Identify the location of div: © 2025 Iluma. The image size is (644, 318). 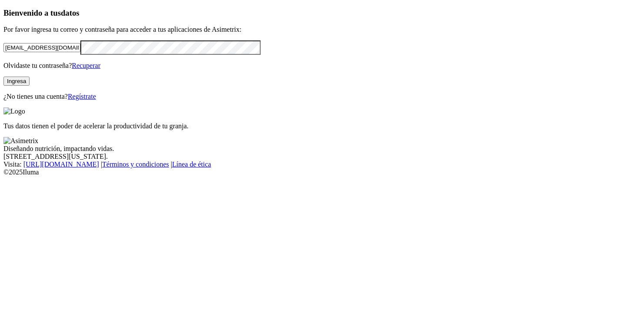
(322, 172).